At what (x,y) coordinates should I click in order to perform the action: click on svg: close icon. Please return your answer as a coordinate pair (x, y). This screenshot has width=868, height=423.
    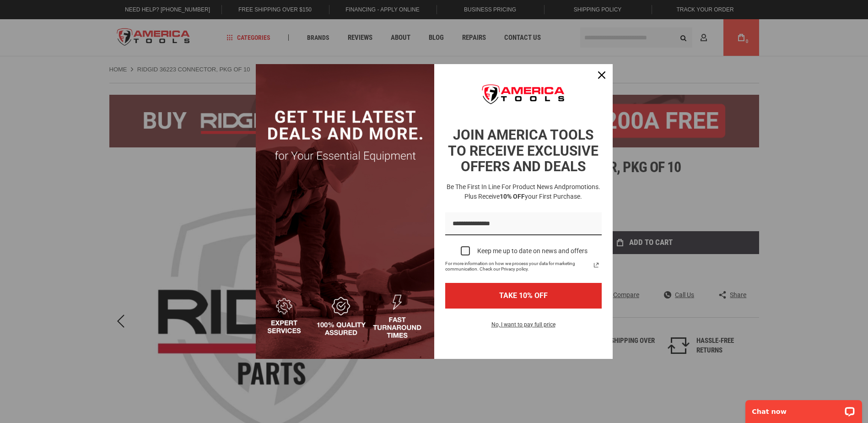
    Looking at the image, I should click on (602, 75).